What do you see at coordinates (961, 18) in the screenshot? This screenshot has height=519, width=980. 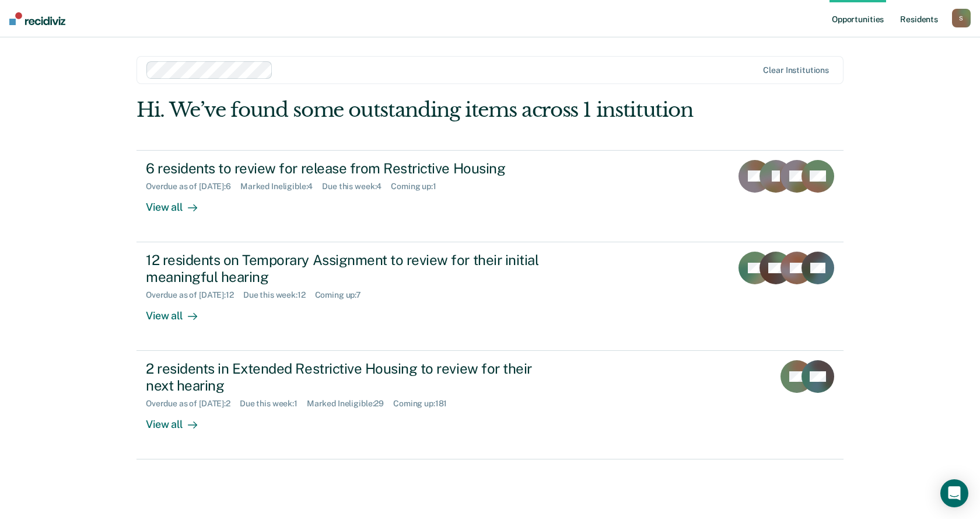 I see `button: S` at bounding box center [961, 18].